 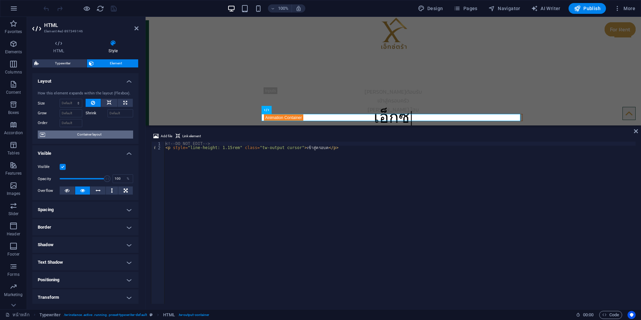 What do you see at coordinates (85, 31) in the screenshot?
I see `h3: Element #ed-897349146` at bounding box center [85, 31].